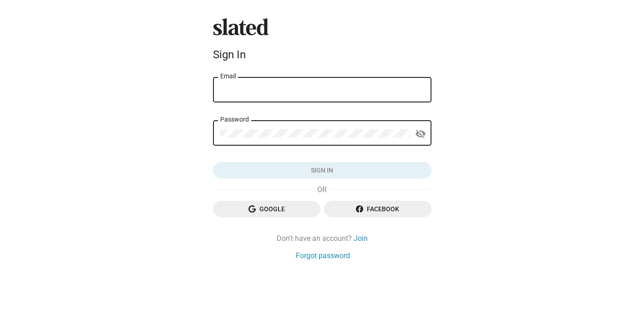 This screenshot has width=644, height=331. What do you see at coordinates (378, 209) in the screenshot?
I see `button: Facebook` at bounding box center [378, 209].